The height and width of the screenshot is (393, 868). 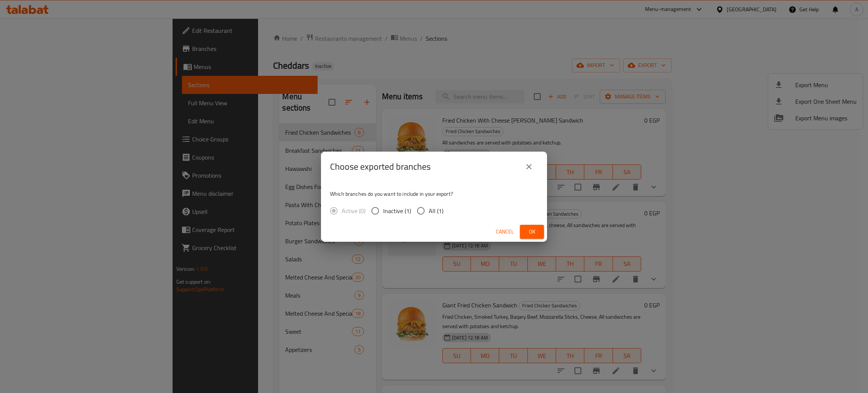 I want to click on button: Ok, so click(x=532, y=232).